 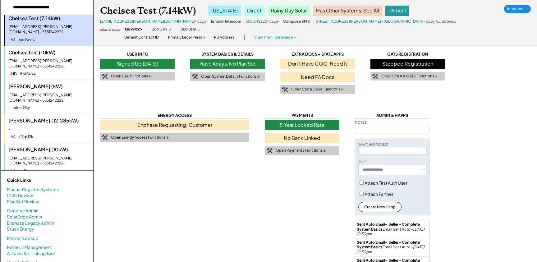 I want to click on div: Quick Links, so click(x=38, y=180).